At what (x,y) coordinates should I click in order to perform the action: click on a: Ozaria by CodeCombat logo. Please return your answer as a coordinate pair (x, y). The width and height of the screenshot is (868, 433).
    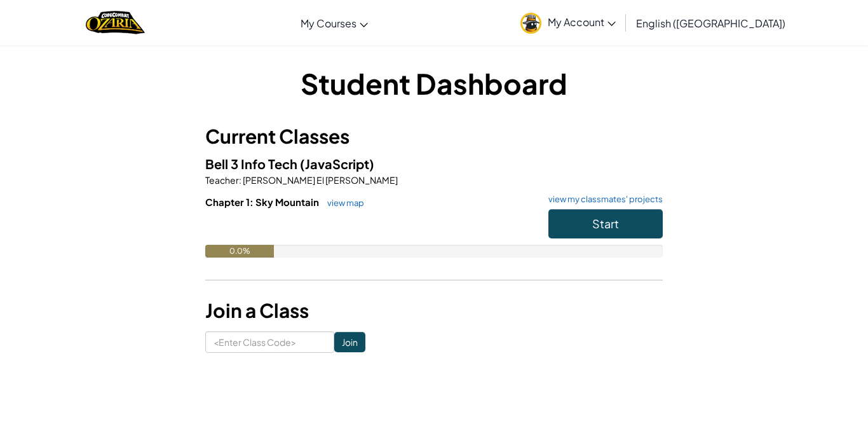
    Looking at the image, I should click on (115, 22).